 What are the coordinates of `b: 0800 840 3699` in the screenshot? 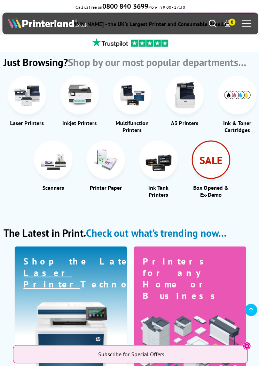 It's located at (124, 6).